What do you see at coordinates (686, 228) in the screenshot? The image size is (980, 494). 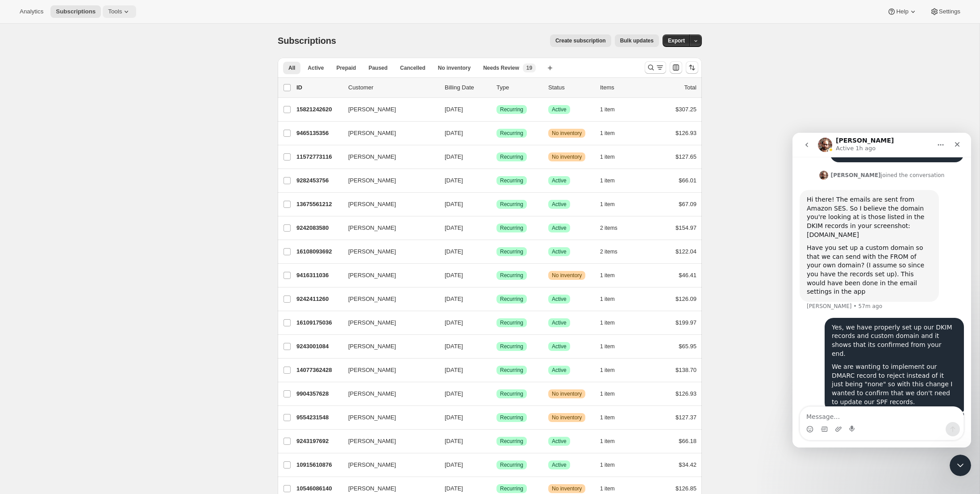 I see `span: $154.97` at bounding box center [686, 228].